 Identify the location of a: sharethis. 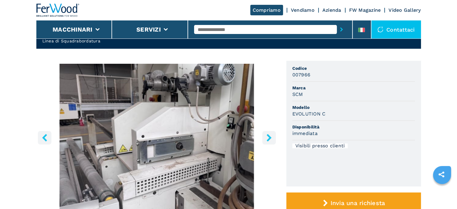
(442, 174).